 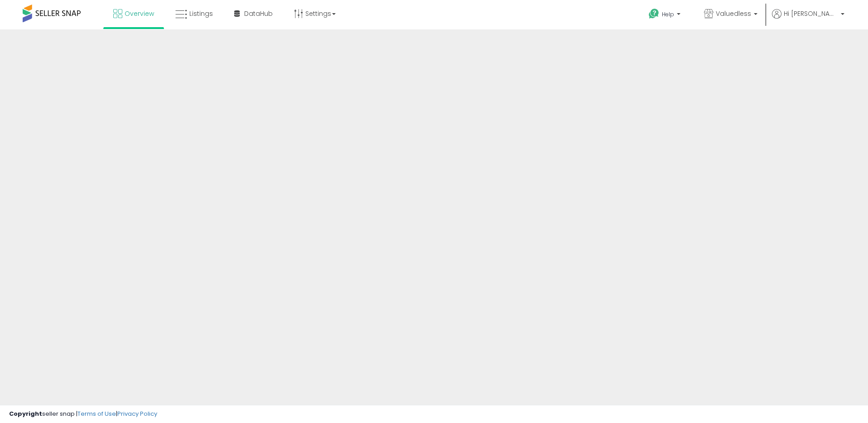 What do you see at coordinates (139, 14) in the screenshot?
I see `span: Overview` at bounding box center [139, 14].